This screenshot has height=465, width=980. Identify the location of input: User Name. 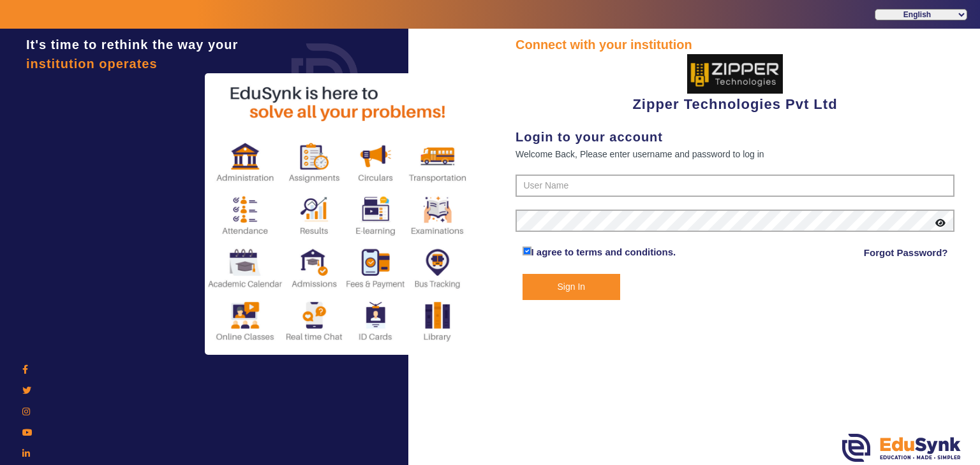
(735, 186).